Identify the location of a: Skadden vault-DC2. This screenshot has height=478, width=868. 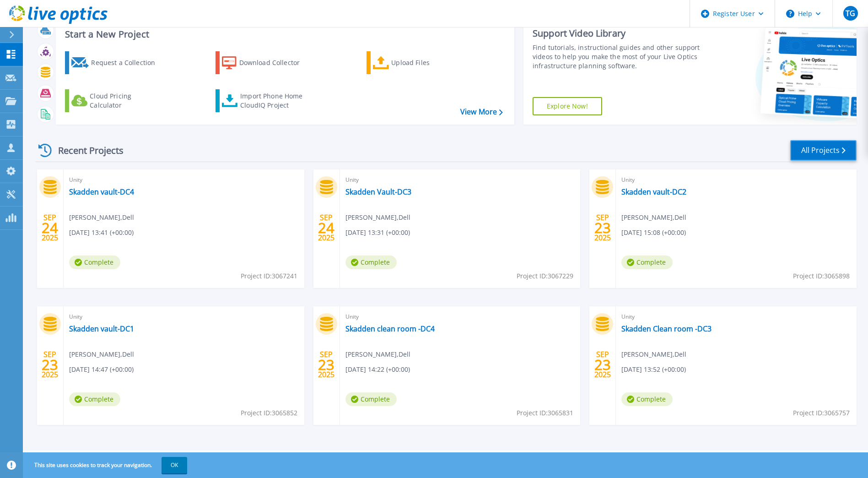
(654, 192).